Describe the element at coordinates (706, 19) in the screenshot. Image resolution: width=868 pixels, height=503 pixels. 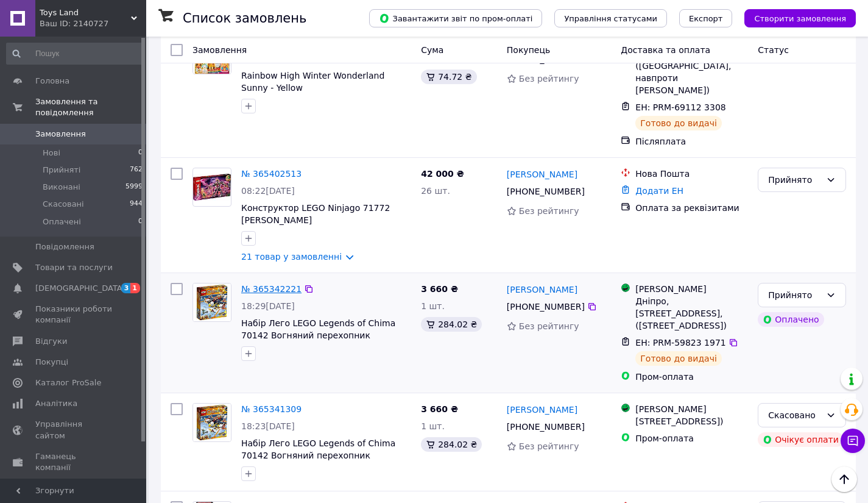
I see `button: Експорт` at that location.